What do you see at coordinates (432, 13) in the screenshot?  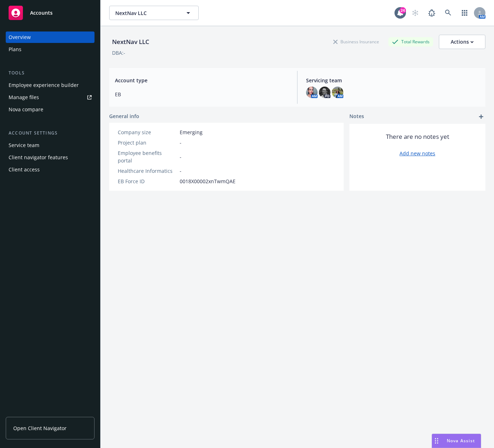 I see `a: Report a Bug` at bounding box center [432, 13].